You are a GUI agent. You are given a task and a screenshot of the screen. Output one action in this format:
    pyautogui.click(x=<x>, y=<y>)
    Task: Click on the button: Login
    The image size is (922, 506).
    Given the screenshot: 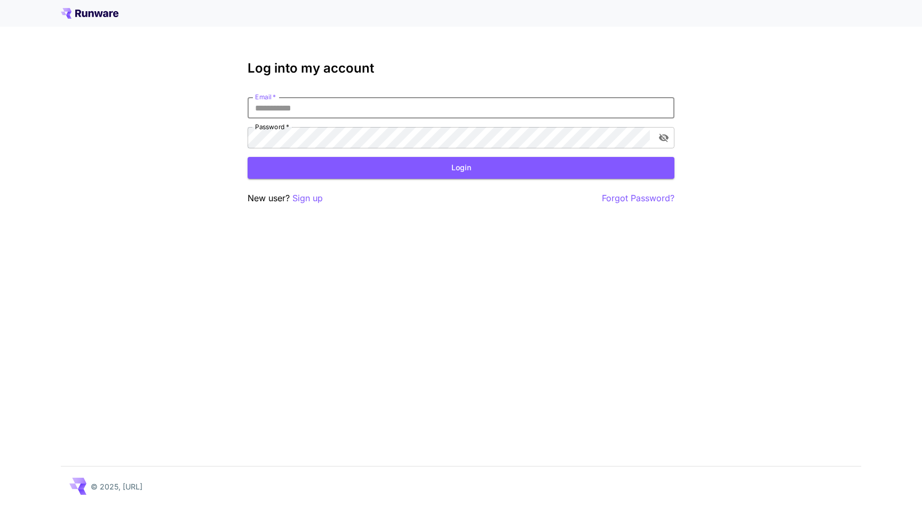 What is the action you would take?
    pyautogui.click(x=461, y=168)
    